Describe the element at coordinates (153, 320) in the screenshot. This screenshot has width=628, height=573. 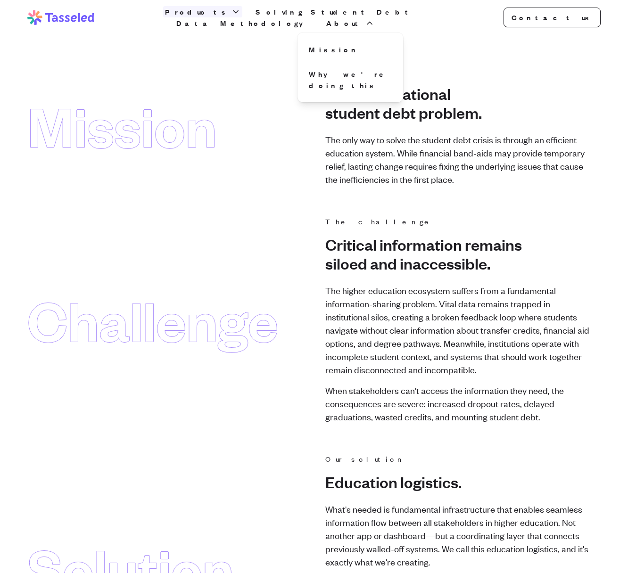
I see `div: Challenge` at that location.